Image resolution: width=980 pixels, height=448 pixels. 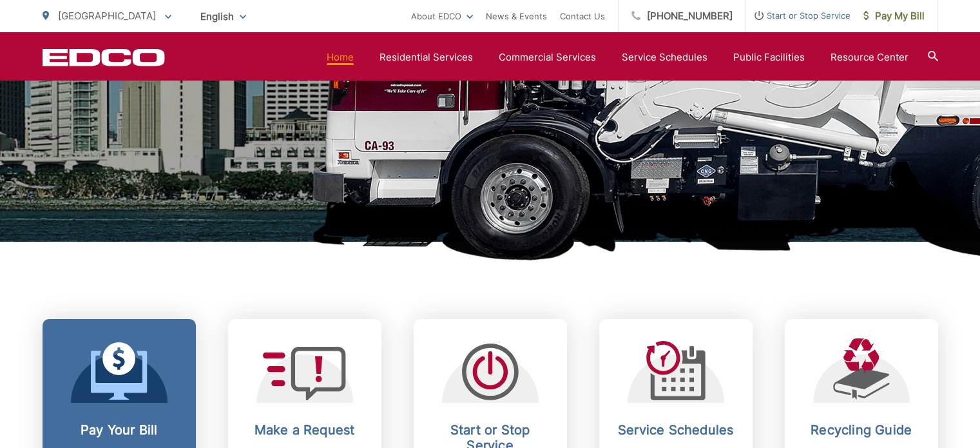 I want to click on h2: Pay Your Bill, so click(x=119, y=430).